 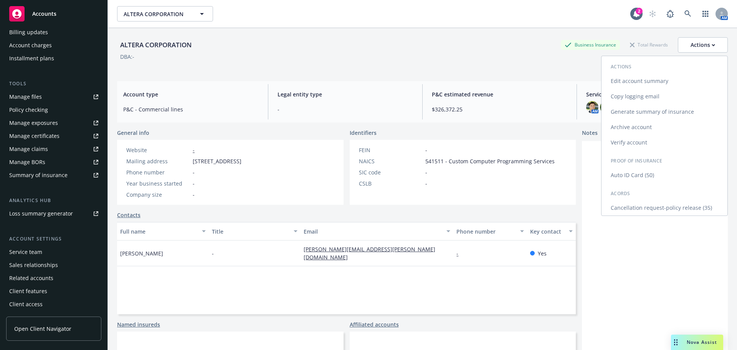 I want to click on div: Client features, so click(x=28, y=291).